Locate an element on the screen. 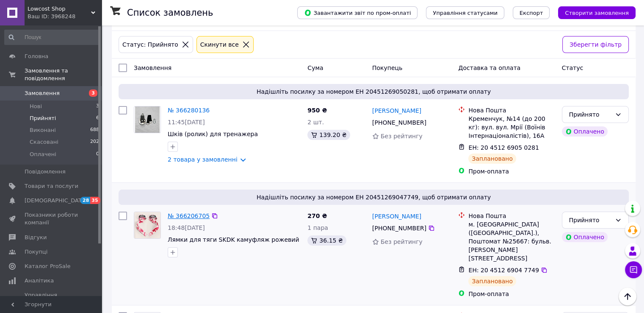  button: Чат з покупцем is located at coordinates (634, 269).